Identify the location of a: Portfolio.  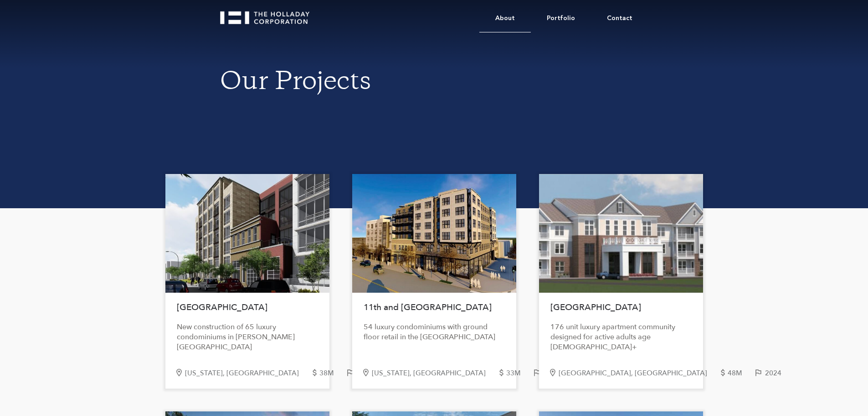
(561, 18).